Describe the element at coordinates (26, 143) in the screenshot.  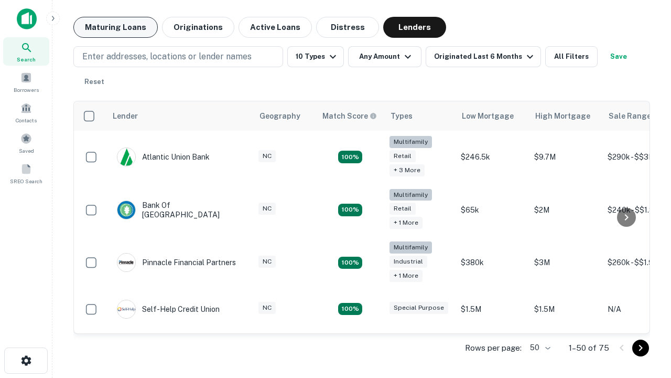
I see `div: Saved` at that location.